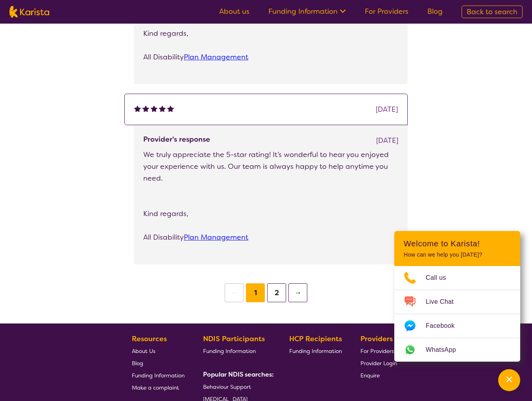 The height and width of the screenshot is (401, 532). Describe the element at coordinates (315, 339) in the screenshot. I see `b: HCP Recipients` at that location.